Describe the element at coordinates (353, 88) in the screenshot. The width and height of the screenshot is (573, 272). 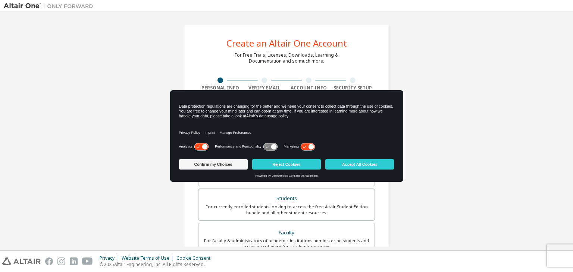
I see `div: Security Setup` at that location.